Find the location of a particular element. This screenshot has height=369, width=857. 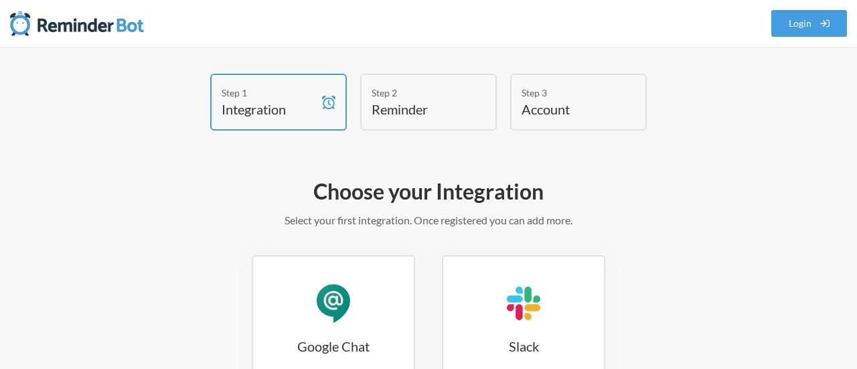

h4: Account is located at coordinates (568, 109).